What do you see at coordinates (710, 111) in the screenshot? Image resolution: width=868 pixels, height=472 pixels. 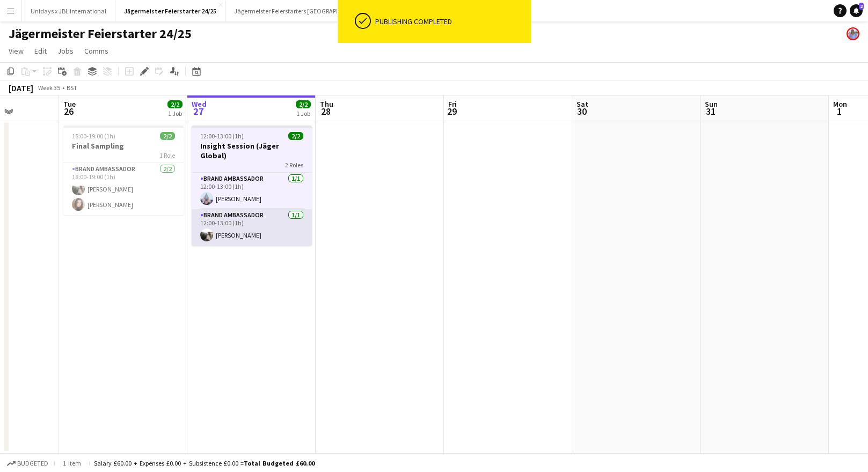 I see `span: 31` at bounding box center [710, 111].